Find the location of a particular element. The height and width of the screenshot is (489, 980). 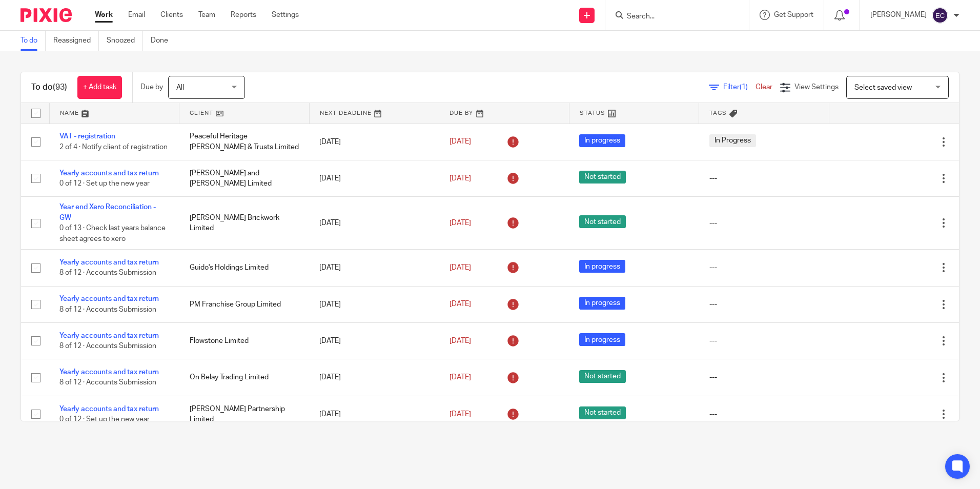

span: Filter is located at coordinates (739, 87).